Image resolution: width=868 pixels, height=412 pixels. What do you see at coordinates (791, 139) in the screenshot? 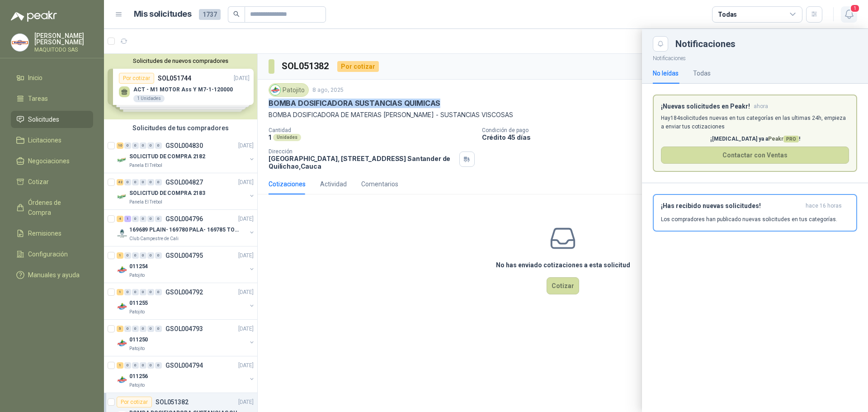
I see `span: PRO` at bounding box center [791, 139].